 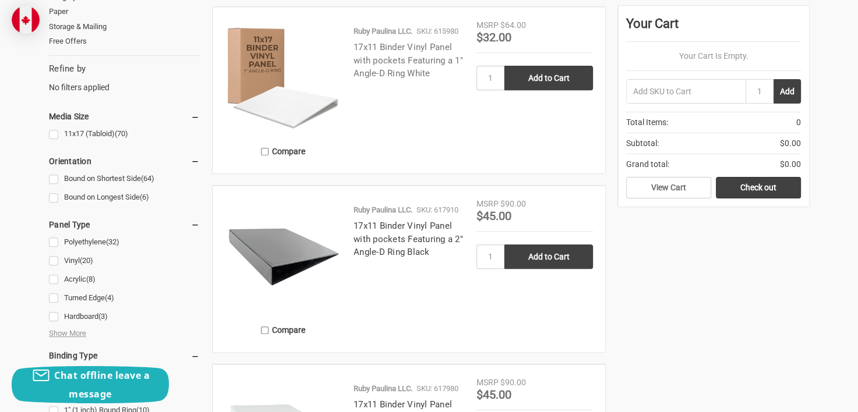 I want to click on p: SKU: 617910, so click(x=437, y=210).